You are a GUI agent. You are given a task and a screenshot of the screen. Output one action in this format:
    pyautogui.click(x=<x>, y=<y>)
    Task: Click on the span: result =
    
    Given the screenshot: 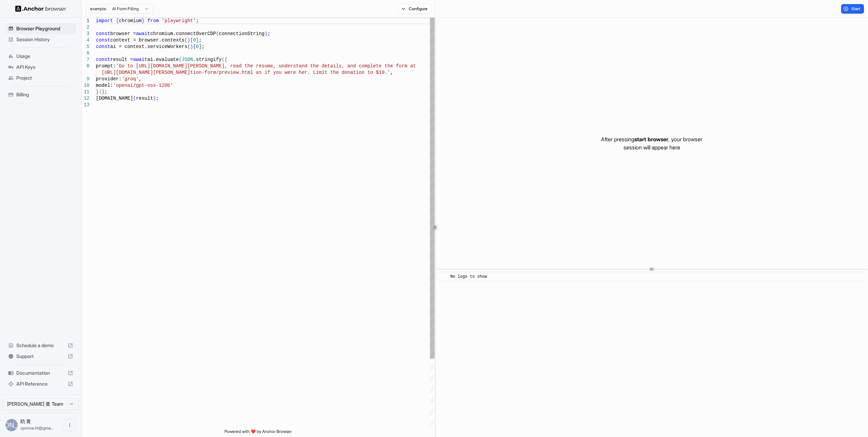 What is the action you would take?
    pyautogui.click(x=122, y=60)
    